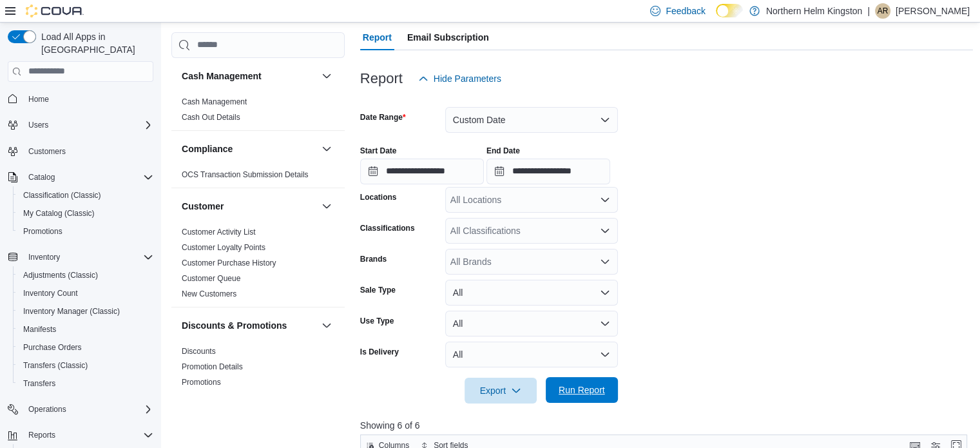  Describe the element at coordinates (383, 117) in the screenshot. I see `label: Date Range` at that location.